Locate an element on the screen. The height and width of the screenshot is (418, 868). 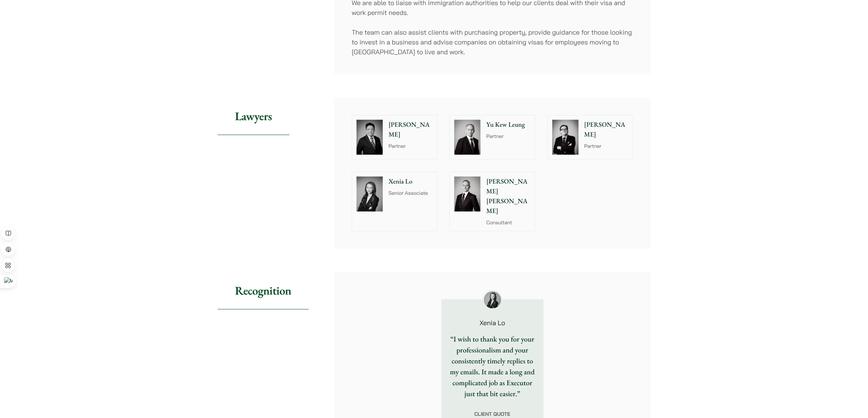
p: Consultant is located at coordinates (508, 222).